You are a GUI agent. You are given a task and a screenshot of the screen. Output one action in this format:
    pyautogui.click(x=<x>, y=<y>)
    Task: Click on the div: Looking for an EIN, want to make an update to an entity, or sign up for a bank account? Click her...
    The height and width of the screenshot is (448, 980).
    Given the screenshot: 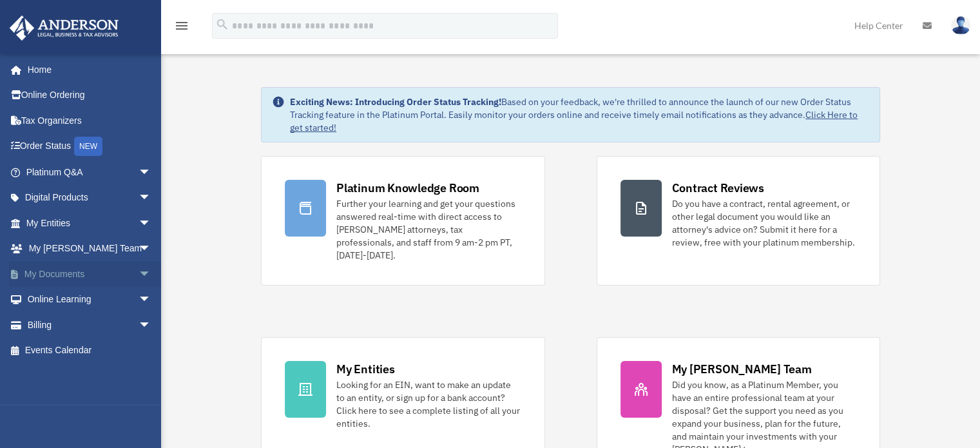 What is the action you would take?
    pyautogui.click(x=429, y=404)
    